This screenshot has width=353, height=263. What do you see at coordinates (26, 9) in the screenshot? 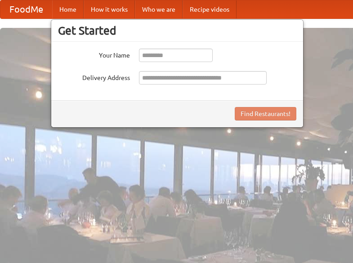
I see `a: FoodMe` at bounding box center [26, 9].